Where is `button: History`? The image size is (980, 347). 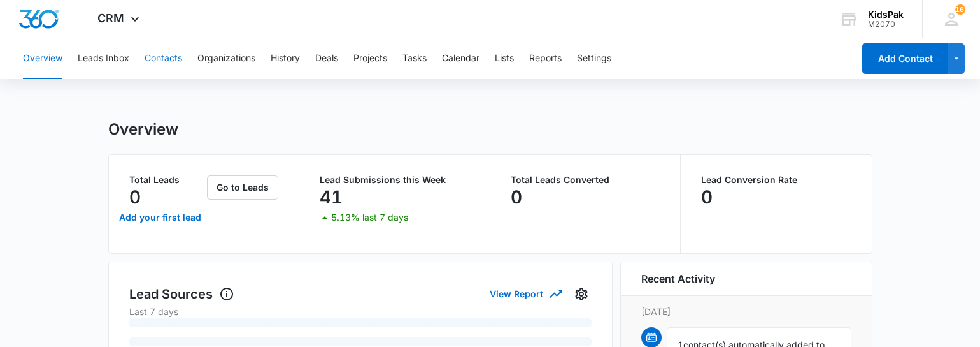
button: History is located at coordinates (285, 58).